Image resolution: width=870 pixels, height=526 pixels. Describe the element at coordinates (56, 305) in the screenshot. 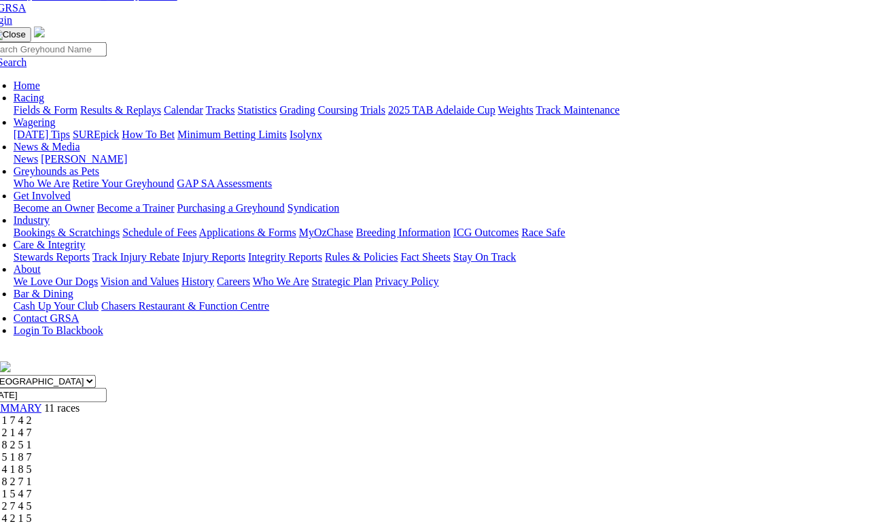

I see `a: Cash Up Your Club` at that location.